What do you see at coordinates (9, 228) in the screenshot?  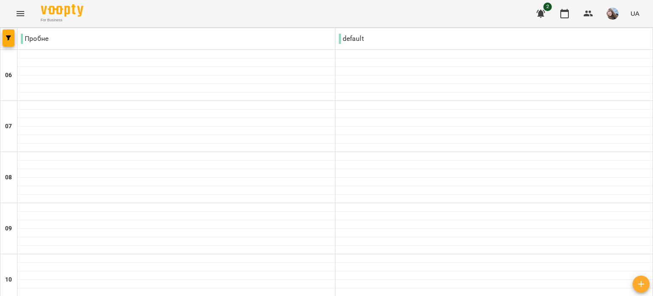 I see `h6: 09` at bounding box center [9, 228].